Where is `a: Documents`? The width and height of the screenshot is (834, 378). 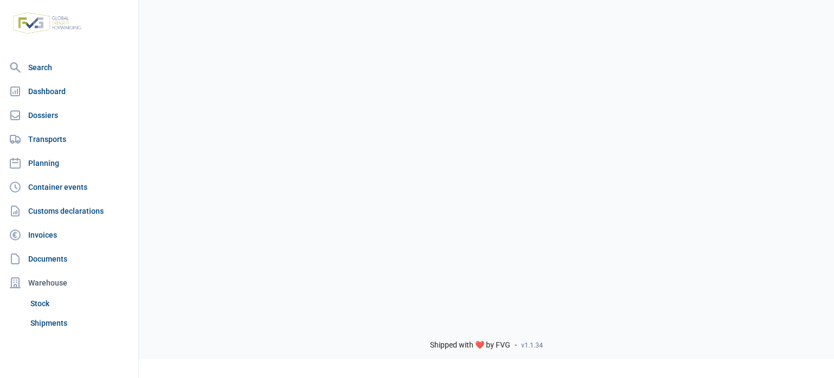 a: Documents is located at coordinates (69, 259).